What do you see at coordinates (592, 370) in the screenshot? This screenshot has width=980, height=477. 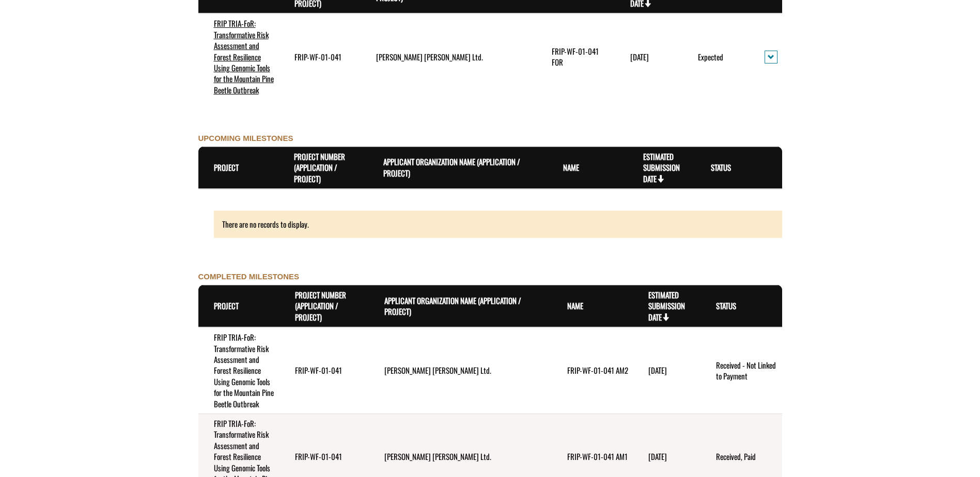 I see `td: FRIP-WF-01-041 AM2` at bounding box center [592, 370].